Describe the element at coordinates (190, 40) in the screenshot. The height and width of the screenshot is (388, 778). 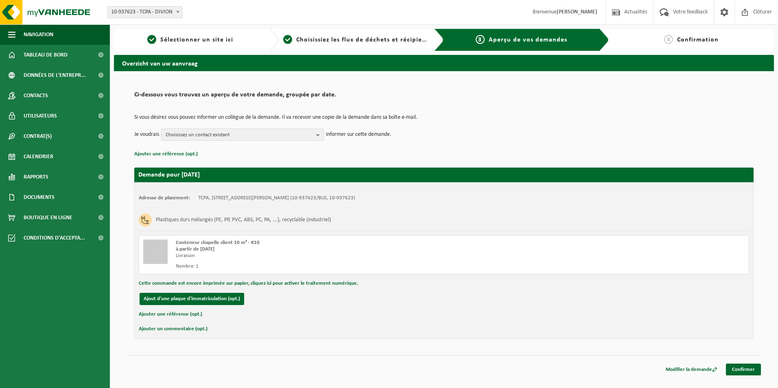
I see `a: 1Sélectionner un site ici` at that location.